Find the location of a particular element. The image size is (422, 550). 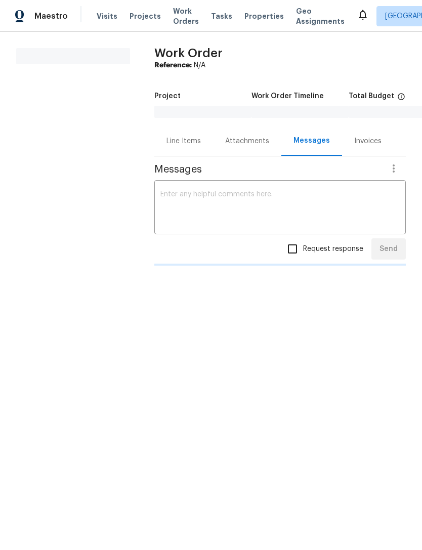

span: Properties is located at coordinates (264, 16).